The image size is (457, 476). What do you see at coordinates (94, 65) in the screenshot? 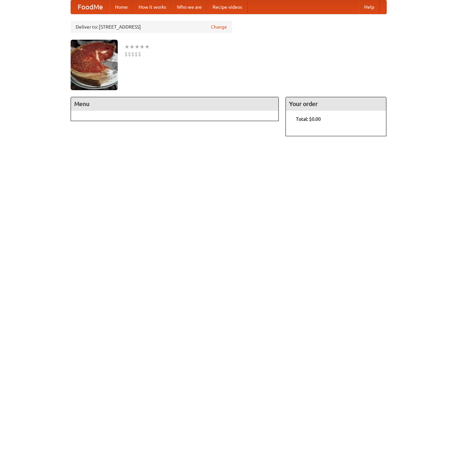
I see `img: angular.jpg` at bounding box center [94, 65].